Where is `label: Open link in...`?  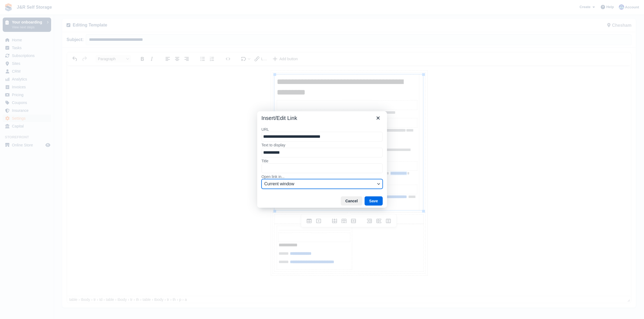
label: Open link in... is located at coordinates (322, 177).